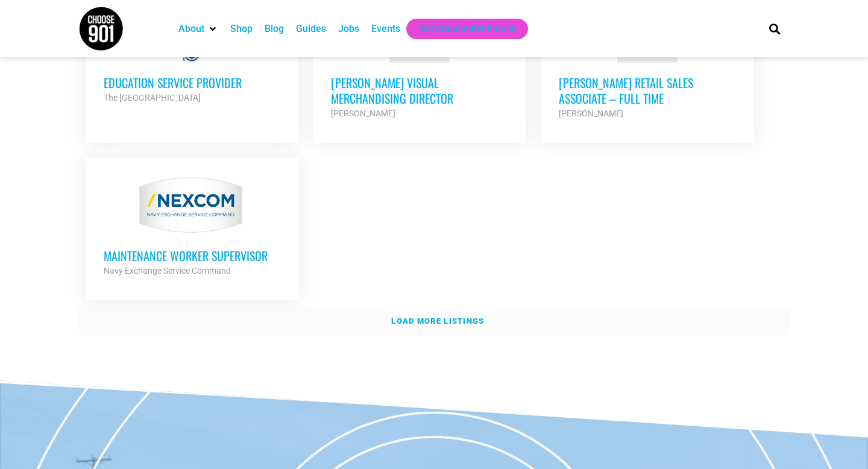 This screenshot has width=868, height=469. Describe the element at coordinates (192, 227) in the screenshot. I see `a: MAINTENANCE WORKER SUPERVISOR Navy Exchange Service Command` at that location.